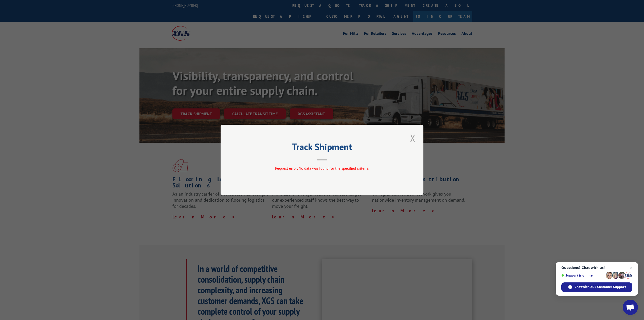  Describe the element at coordinates (597, 268) in the screenshot. I see `span: Questions? Chat with us!` at that location.